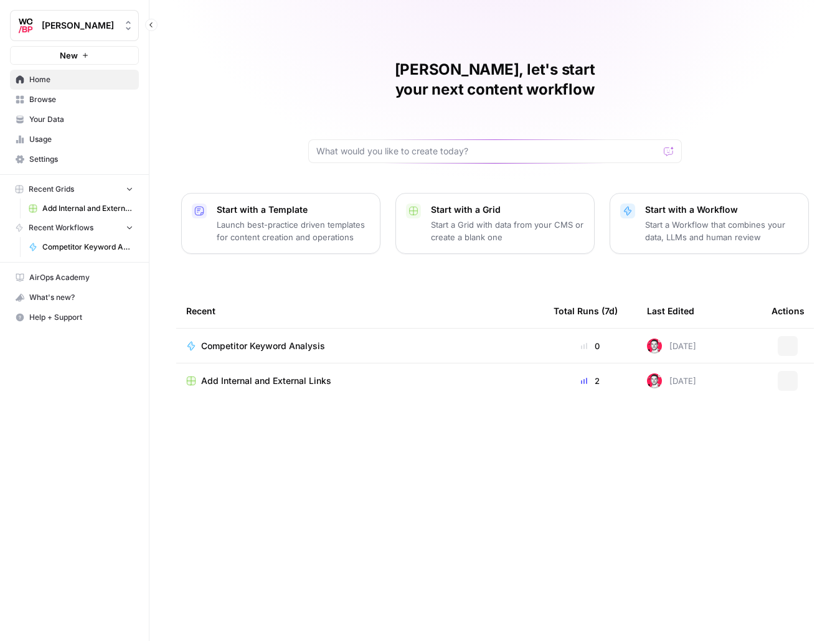 This screenshot has width=840, height=641. I want to click on a: AirOps Academy, so click(74, 278).